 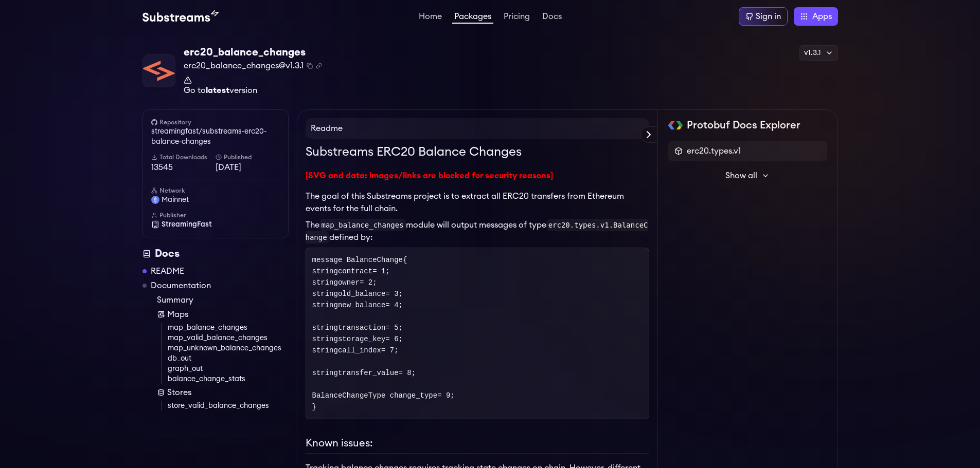 I want to click on a: store_valid_balance_changes, so click(x=228, y=406).